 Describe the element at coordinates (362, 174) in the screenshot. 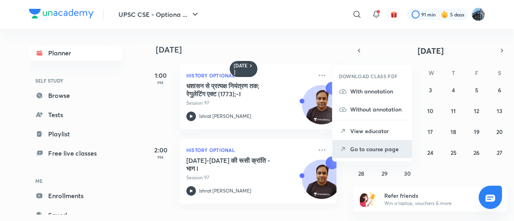

I see `button: September 28, 2025` at that location.